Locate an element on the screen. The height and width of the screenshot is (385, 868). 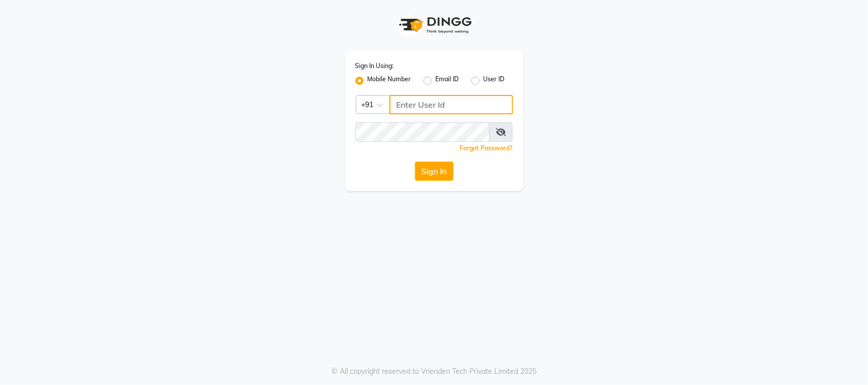
label: Mobile Number is located at coordinates (389, 81).